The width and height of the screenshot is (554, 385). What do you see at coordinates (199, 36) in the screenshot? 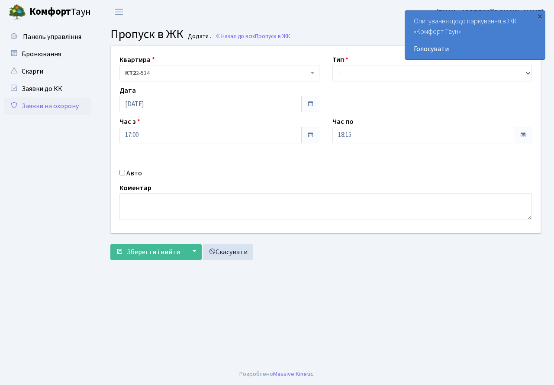
I see `small: Додати .` at bounding box center [199, 36].